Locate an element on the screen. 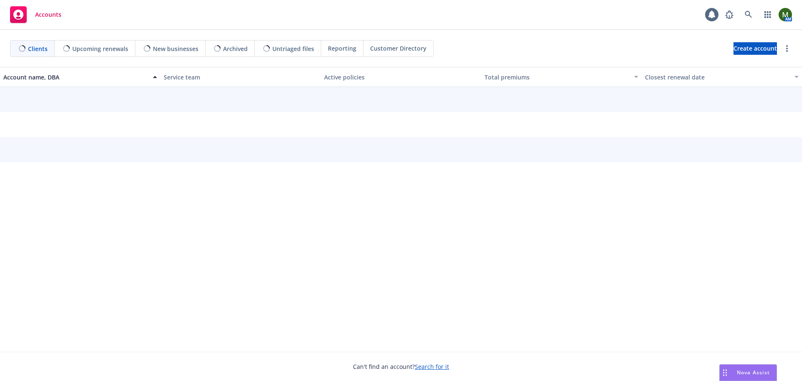 The height and width of the screenshot is (381, 802). a: more is located at coordinates (787, 48).